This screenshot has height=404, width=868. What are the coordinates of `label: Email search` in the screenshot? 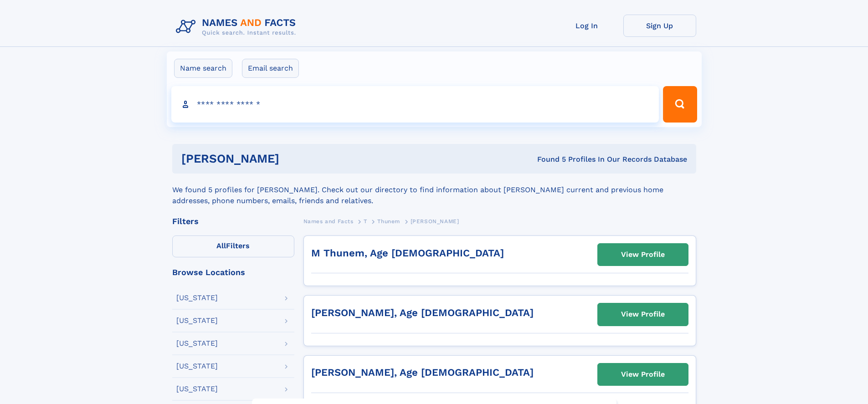 It's located at (270, 68).